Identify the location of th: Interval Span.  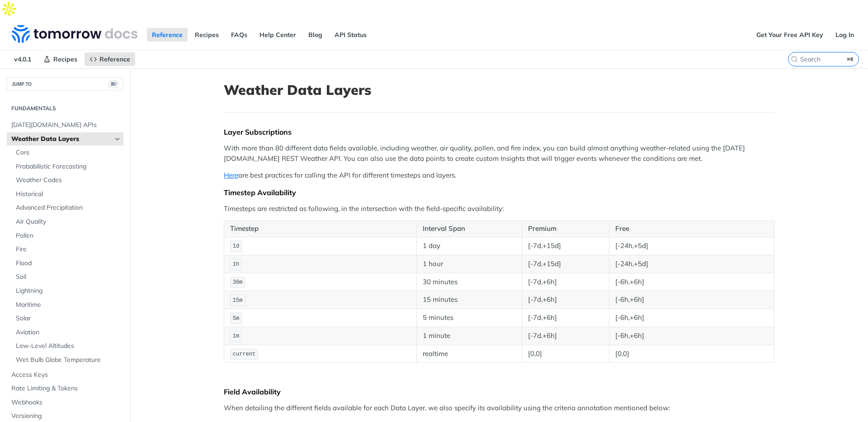
(469, 229).